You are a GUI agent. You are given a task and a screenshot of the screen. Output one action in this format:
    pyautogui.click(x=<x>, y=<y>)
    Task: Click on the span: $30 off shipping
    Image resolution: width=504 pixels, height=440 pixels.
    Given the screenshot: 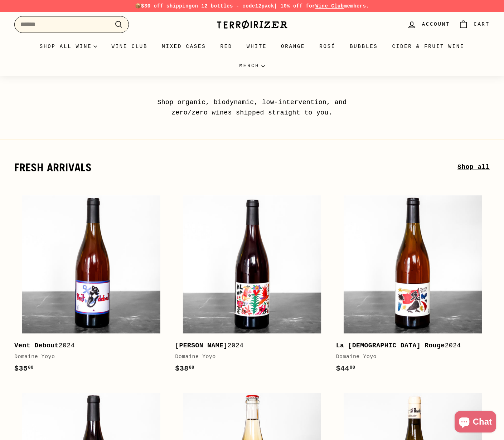 What is the action you would take?
    pyautogui.click(x=167, y=6)
    